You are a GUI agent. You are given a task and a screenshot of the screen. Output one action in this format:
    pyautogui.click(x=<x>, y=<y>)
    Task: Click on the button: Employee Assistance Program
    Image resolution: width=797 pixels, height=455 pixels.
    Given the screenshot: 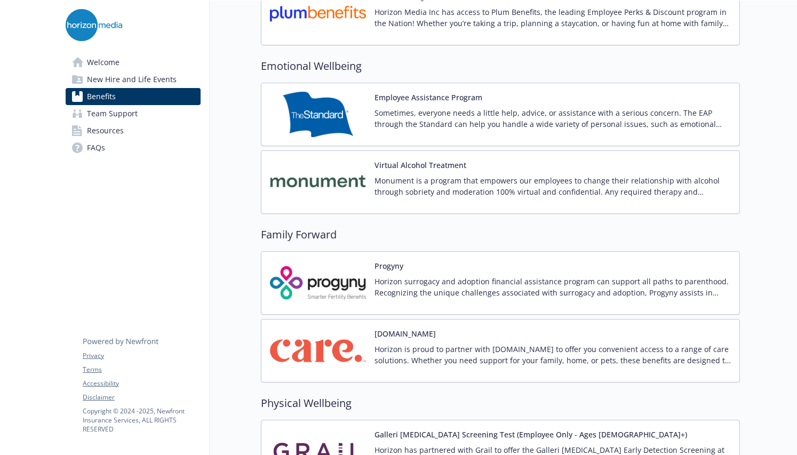 What is the action you would take?
    pyautogui.click(x=428, y=97)
    